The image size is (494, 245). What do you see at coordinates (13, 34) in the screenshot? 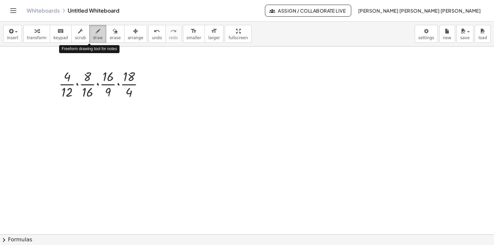
I see `button: insert` at bounding box center [13, 34].